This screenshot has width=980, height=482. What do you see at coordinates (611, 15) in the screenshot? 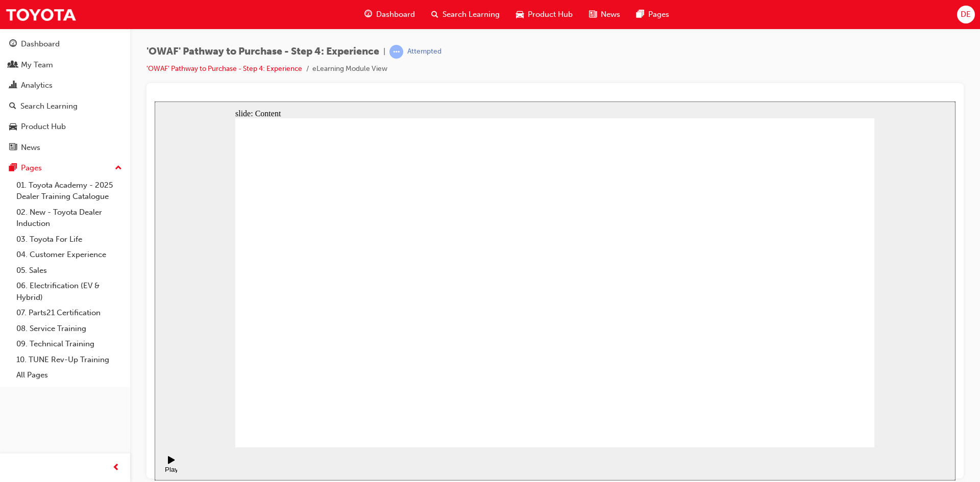
I see `span: News` at bounding box center [611, 15].